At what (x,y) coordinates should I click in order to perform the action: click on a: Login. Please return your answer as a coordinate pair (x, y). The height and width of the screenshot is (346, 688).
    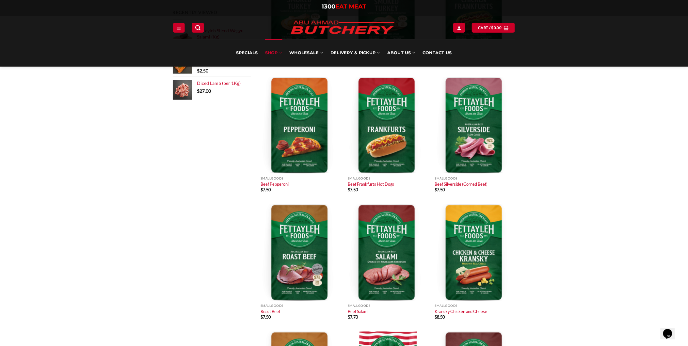
    Looking at the image, I should click on (459, 27).